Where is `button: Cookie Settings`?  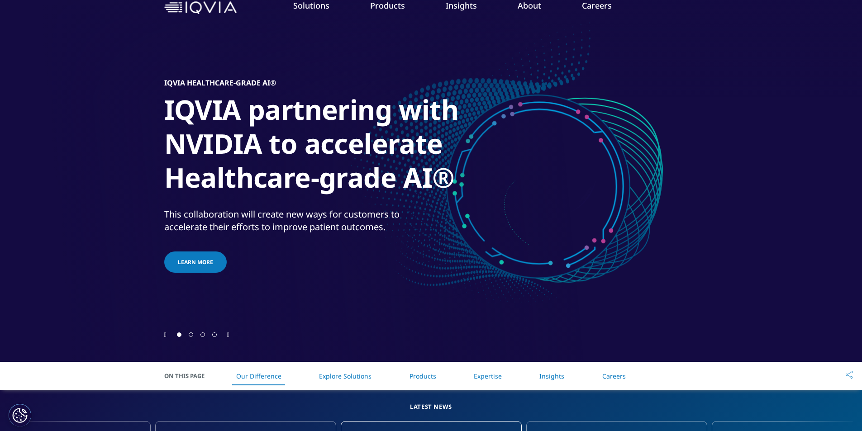 button: Cookie Settings is located at coordinates (20, 415).